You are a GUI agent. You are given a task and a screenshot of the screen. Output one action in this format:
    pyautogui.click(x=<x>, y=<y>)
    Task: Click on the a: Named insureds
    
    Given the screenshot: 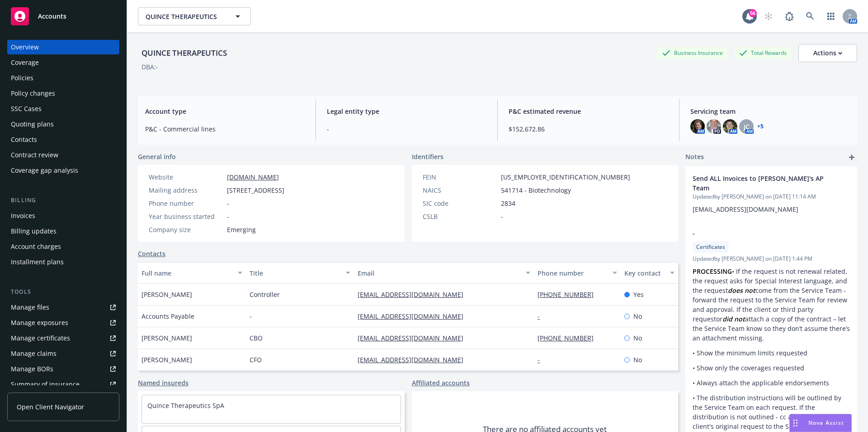 What is the action you would take?
    pyautogui.click(x=163, y=382)
    